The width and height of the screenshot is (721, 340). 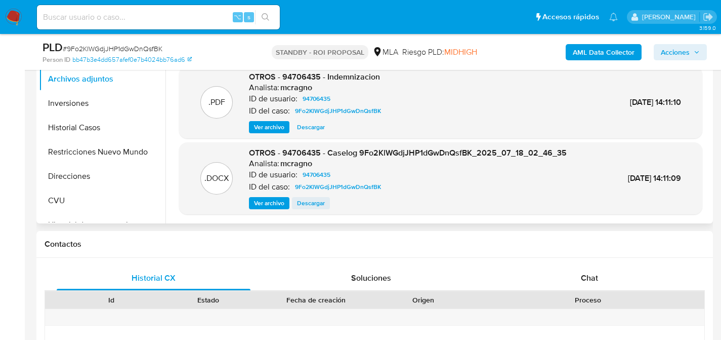 What do you see at coordinates (102, 103) in the screenshot?
I see `button: Inversiones` at bounding box center [102, 103].